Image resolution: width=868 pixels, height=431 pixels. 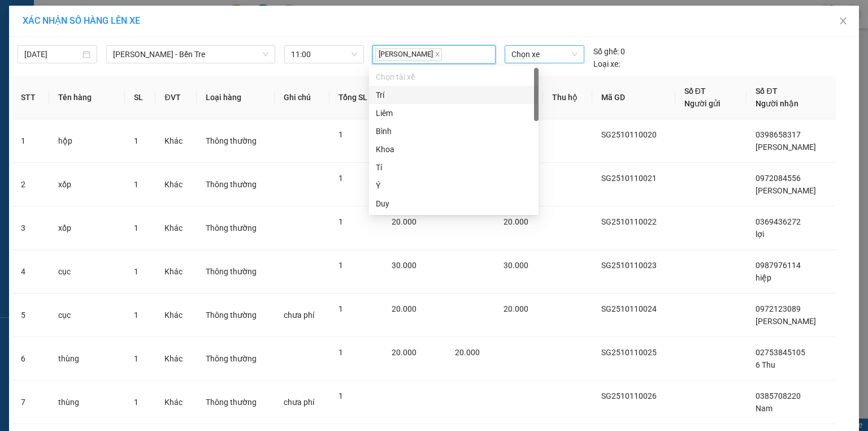 What do you see at coordinates (31, 272) in the screenshot?
I see `td: 4` at bounding box center [31, 272].